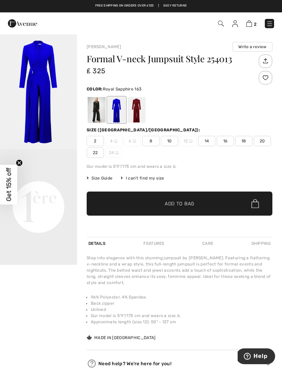  I want to click on div: Care, so click(208, 243).